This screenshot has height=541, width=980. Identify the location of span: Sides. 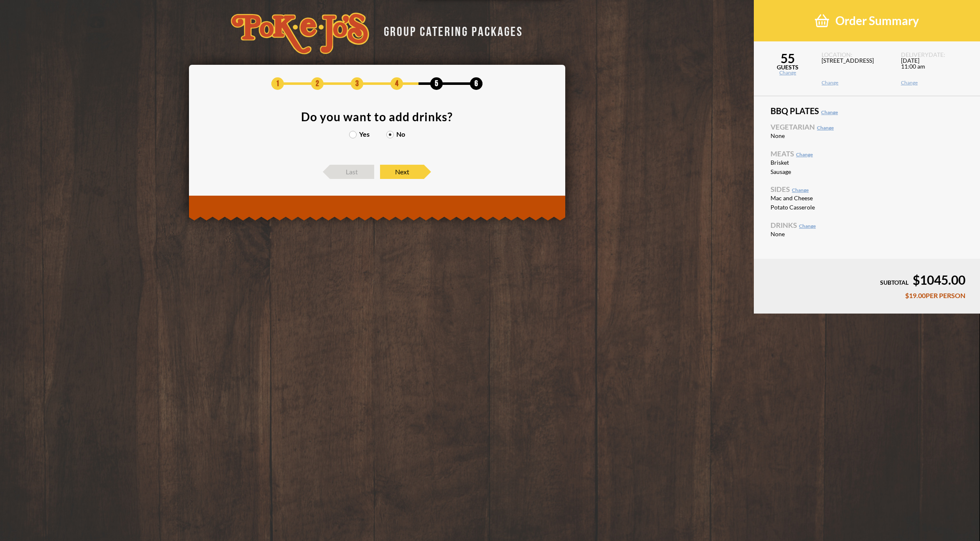
(867, 189).